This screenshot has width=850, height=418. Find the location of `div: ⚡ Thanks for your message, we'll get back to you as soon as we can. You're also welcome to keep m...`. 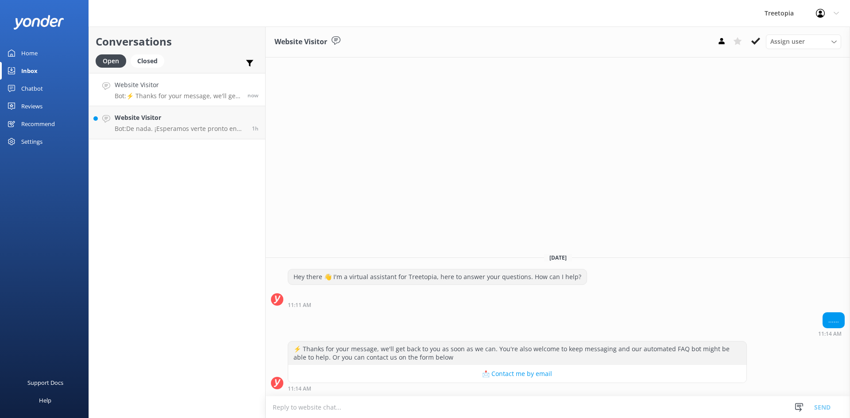

div: ⚡ Thanks for your message, we'll get back to you as soon as we can. You're also welcome to keep m... is located at coordinates (517, 353).